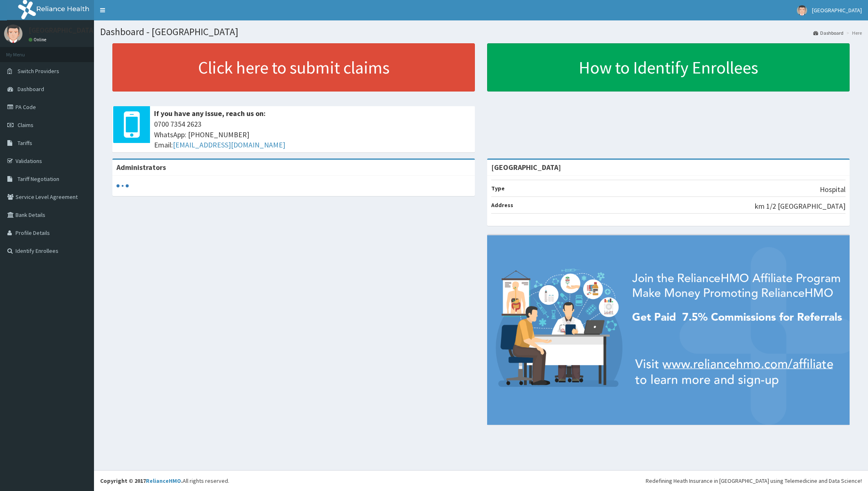 This screenshot has height=491, width=868. What do you see at coordinates (498, 188) in the screenshot?
I see `b: Type` at bounding box center [498, 188].